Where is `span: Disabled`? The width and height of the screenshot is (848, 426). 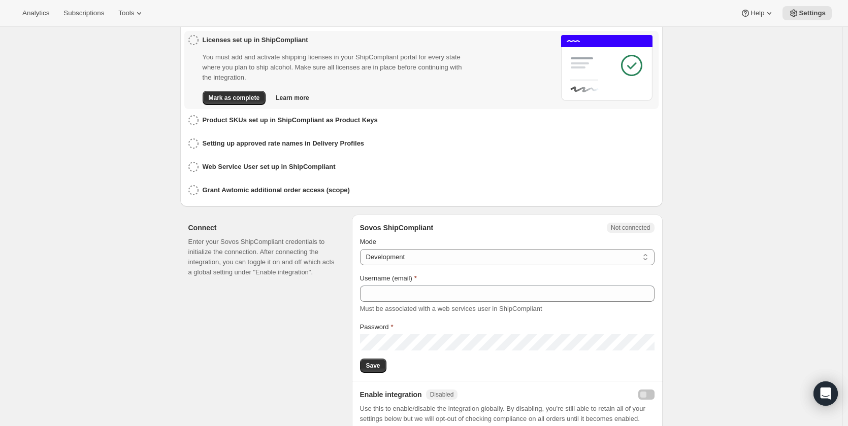
span: Disabled is located at coordinates (442, 395).